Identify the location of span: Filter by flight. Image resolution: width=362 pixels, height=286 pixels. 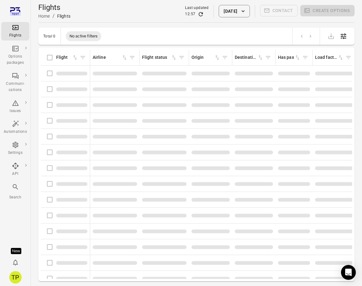
(83, 58).